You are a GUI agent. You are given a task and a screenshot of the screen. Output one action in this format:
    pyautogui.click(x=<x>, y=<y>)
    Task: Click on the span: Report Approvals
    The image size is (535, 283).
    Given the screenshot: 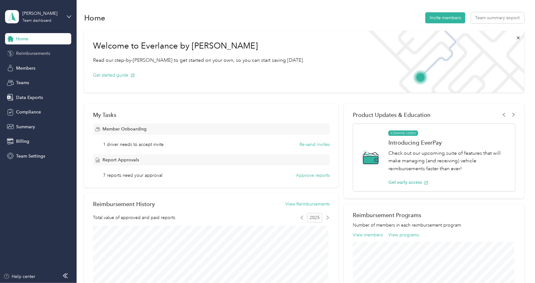 What is the action you would take?
    pyautogui.click(x=121, y=160)
    